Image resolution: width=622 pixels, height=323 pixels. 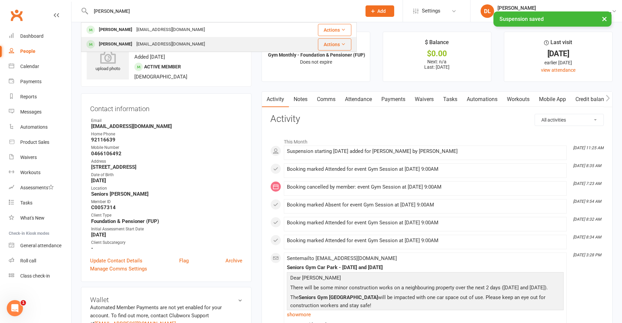 I want to click on div: Initial Assessment Start Date, so click(x=167, y=229).